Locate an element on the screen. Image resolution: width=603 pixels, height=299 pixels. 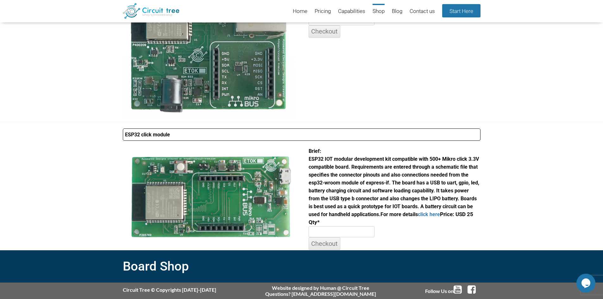
a: Contact us is located at coordinates (422, 11).